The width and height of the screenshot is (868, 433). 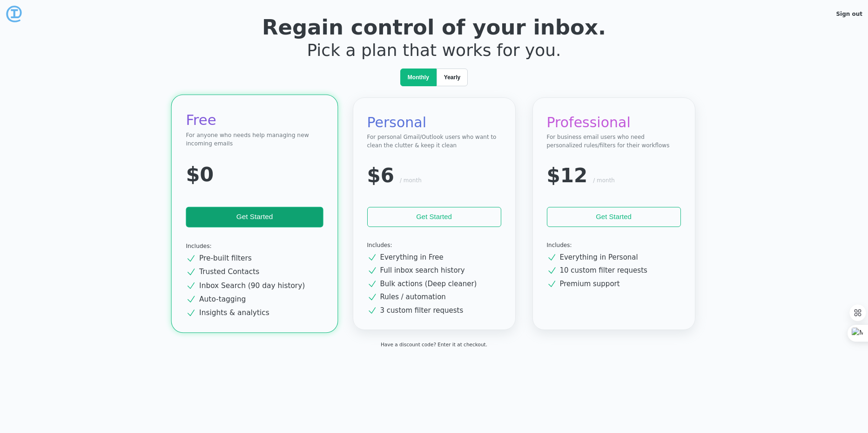 I want to click on div: Have a discount code? Enter it at checkout., so click(x=434, y=344).